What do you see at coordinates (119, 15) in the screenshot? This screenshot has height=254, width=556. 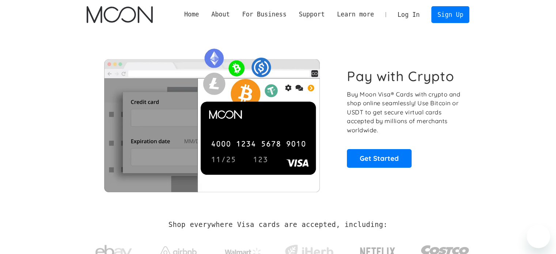 I see `img: Moon Logo` at bounding box center [119, 15].